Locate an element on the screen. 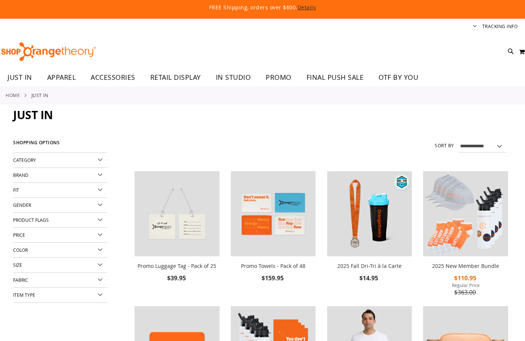 This screenshot has height=341, width=525. strong: JUST IN is located at coordinates (40, 95).